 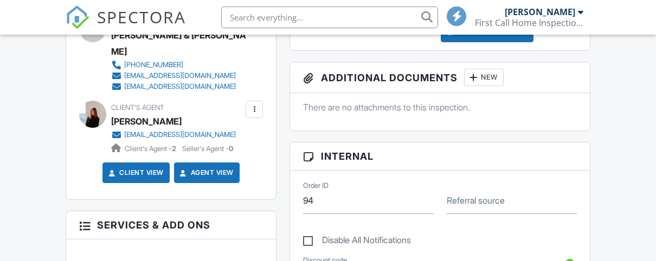 What do you see at coordinates (529, 23) in the screenshot?
I see `div: First Call Home Inspection Services, LLC` at bounding box center [529, 23].